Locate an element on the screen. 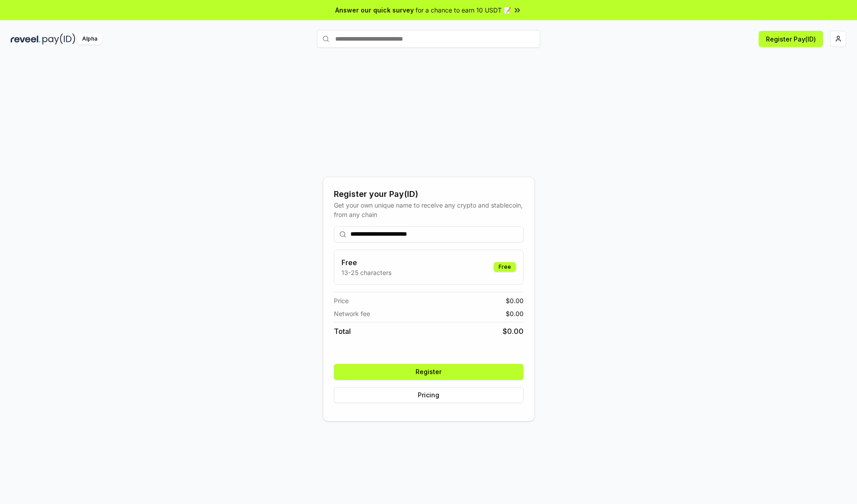 The image size is (857, 504). p: 13-25 characters is located at coordinates (366, 272).